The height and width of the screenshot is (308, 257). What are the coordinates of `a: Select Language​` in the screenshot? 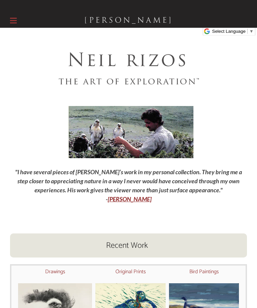 It's located at (233, 31).